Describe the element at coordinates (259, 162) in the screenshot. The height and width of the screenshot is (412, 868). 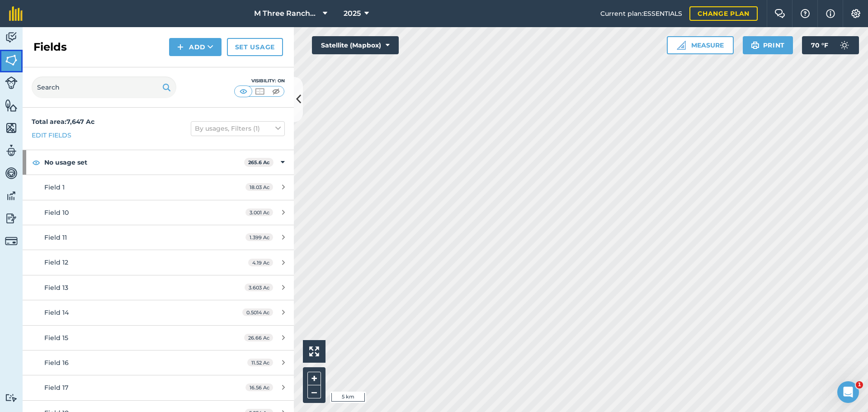
I see `strong: 265.6 Ac` at that location.